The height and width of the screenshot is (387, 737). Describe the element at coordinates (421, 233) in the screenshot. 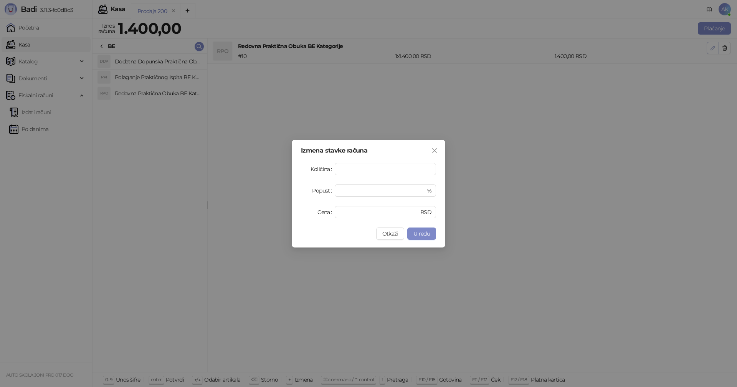

I see `span: U redu` at that location.